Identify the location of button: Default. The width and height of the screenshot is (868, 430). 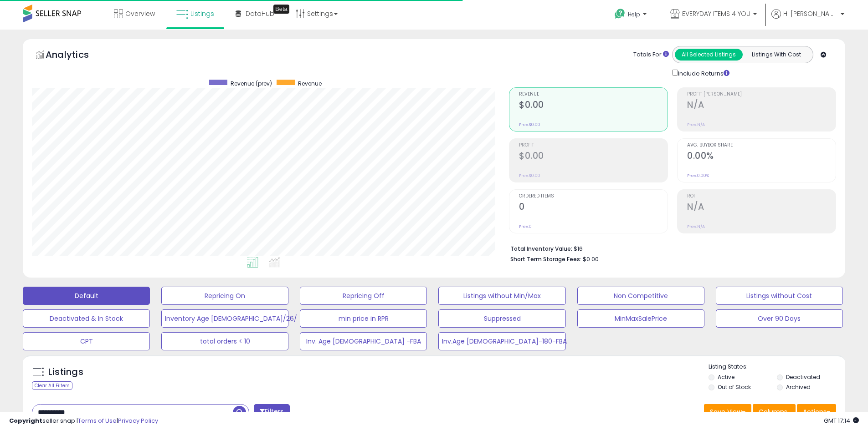
(86, 296).